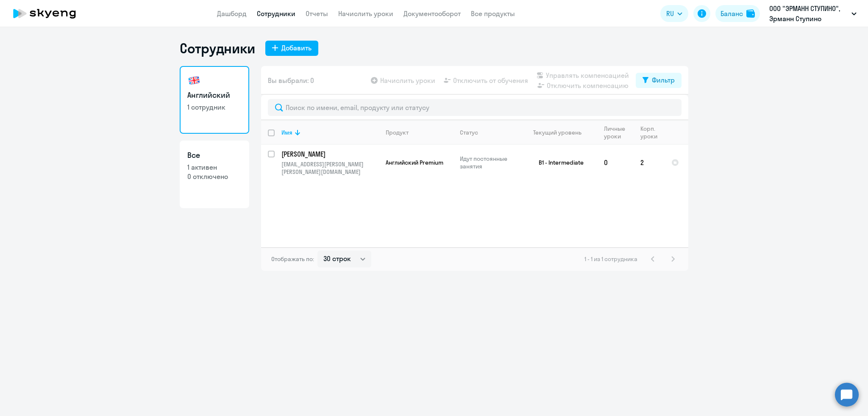 The image size is (868, 416). I want to click on p: Идут постоянные занятия, so click(489, 163).